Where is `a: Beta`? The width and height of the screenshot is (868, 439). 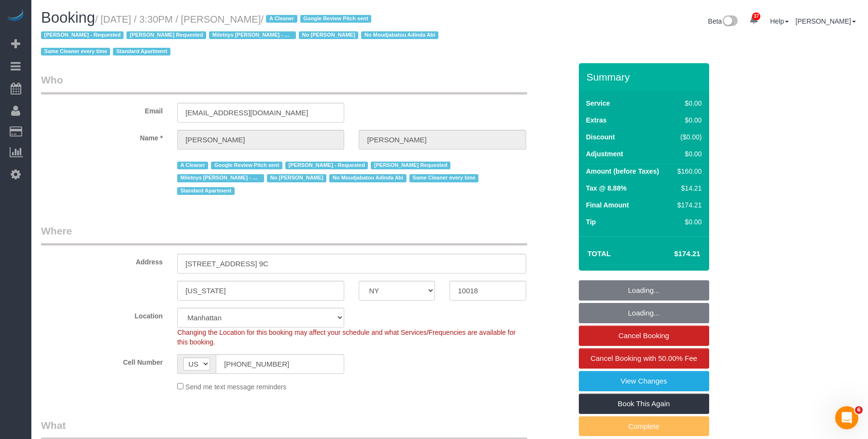 a: Beta is located at coordinates (723, 21).